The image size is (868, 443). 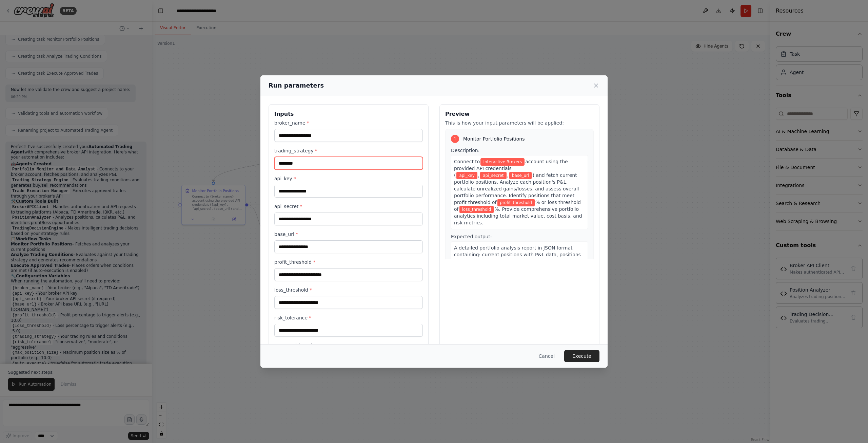 I want to click on label: base_url, so click(x=348, y=234).